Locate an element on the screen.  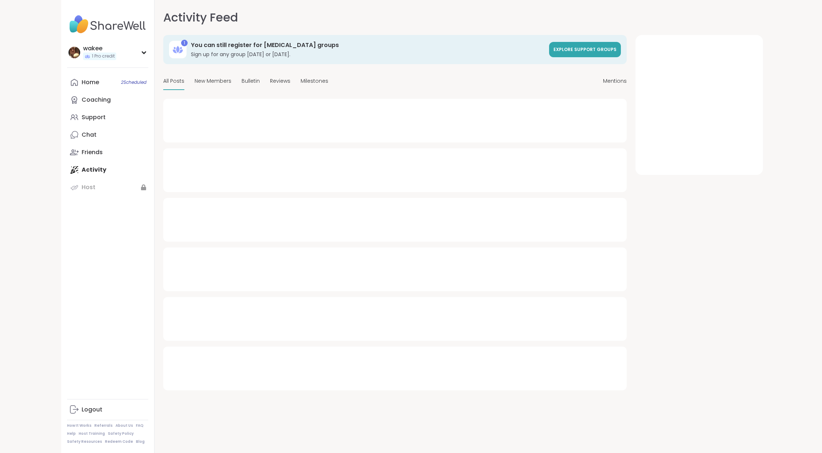
span: 1 Pro credit is located at coordinates (103, 56).